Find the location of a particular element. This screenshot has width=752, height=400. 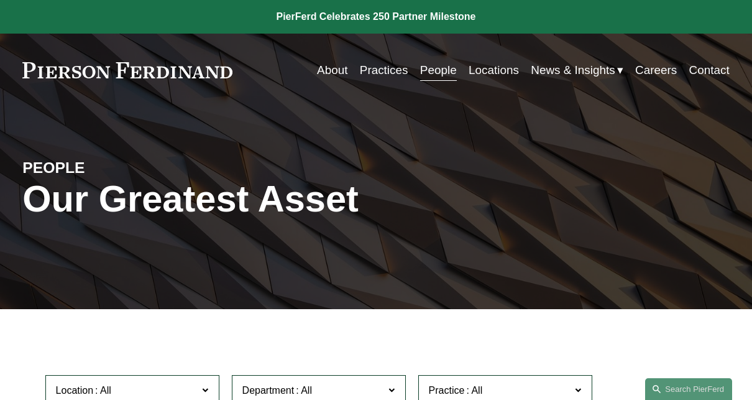

a: About is located at coordinates (332, 70).